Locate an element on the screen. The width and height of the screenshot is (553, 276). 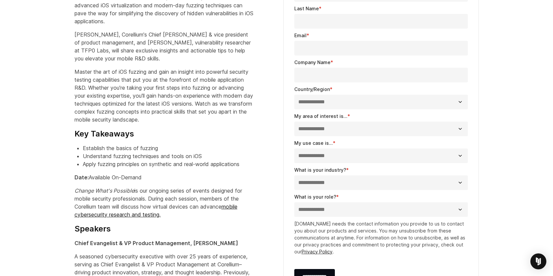
div: Open Intercom Messenger is located at coordinates (538, 262).